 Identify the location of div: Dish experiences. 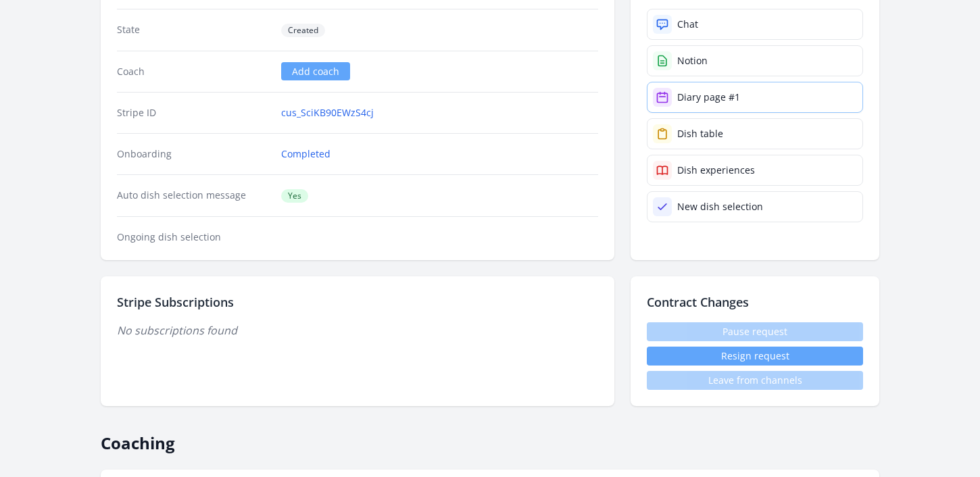
(716, 171).